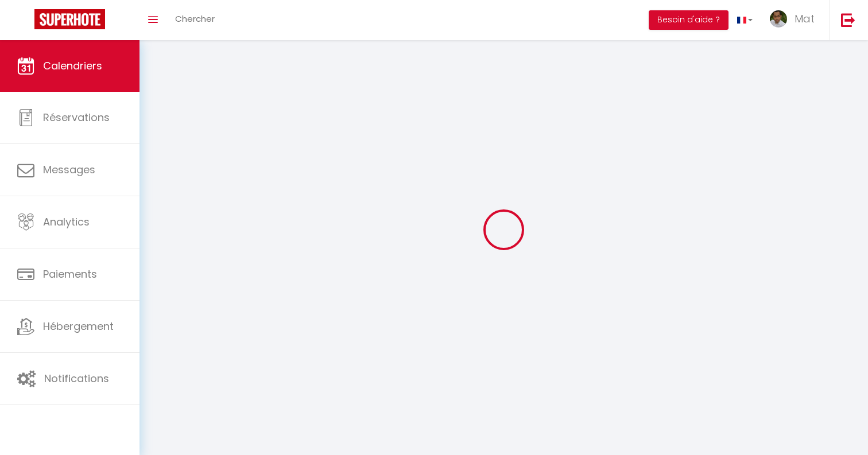 This screenshot has width=868, height=455. Describe the element at coordinates (689, 20) in the screenshot. I see `button: Besoin d'aide ?` at that location.